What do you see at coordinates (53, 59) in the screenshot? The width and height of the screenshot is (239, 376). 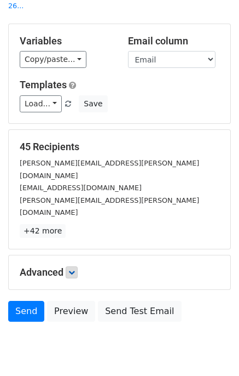 I see `a: Copy/paste...` at bounding box center [53, 59].